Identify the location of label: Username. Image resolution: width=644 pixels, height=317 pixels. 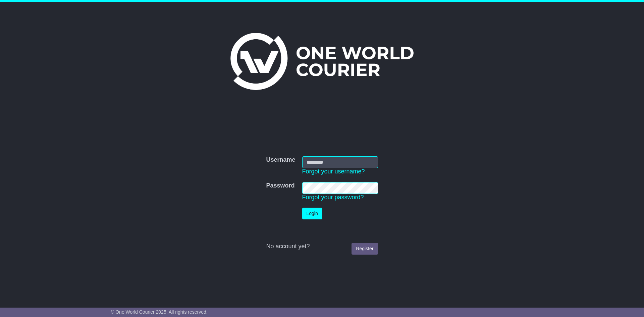
(280, 160).